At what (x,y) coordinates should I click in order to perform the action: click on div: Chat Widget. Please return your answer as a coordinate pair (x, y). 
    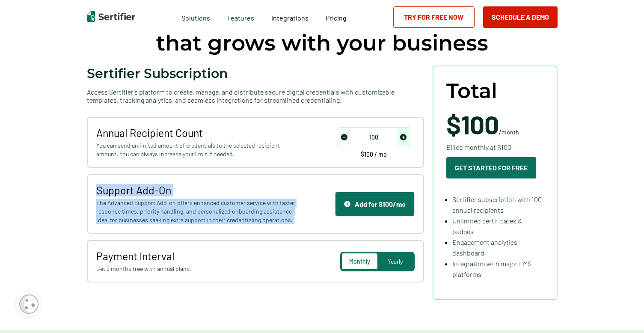
    Looking at the image, I should click on (623, 312).